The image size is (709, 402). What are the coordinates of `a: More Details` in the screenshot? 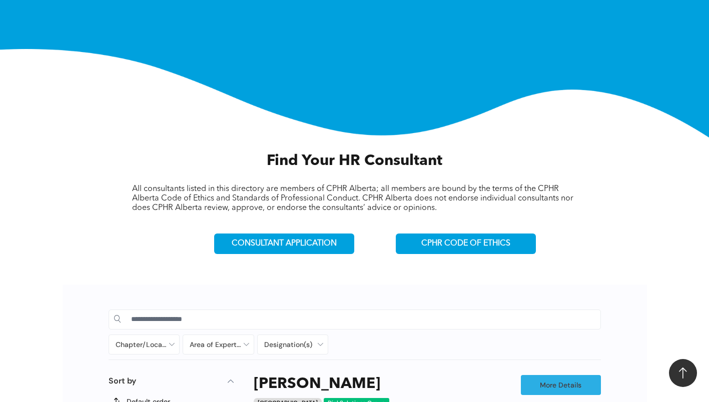 It's located at (561, 385).